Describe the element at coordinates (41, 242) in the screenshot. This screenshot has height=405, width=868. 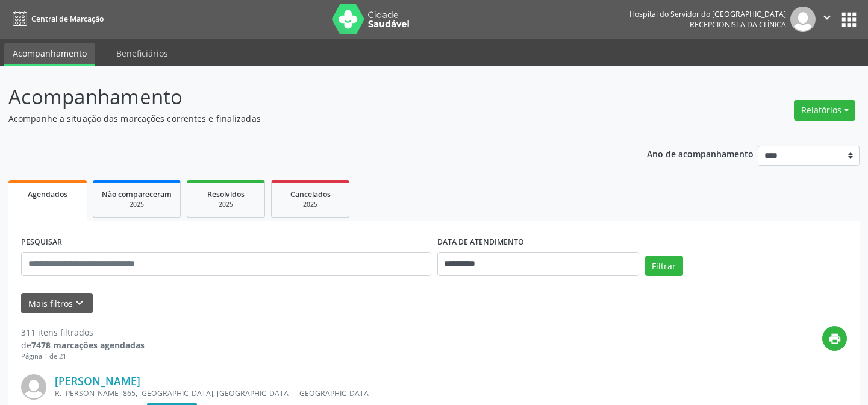
I see `label: PESQUISAR` at that location.